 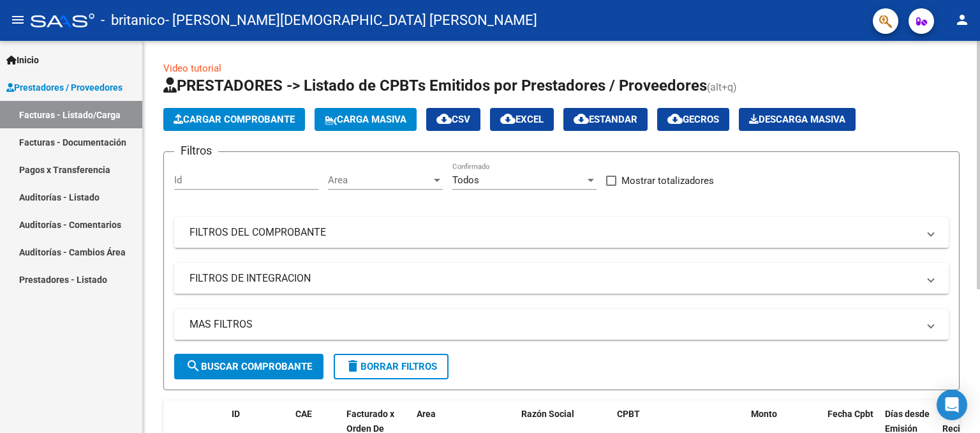 What do you see at coordinates (234, 119) in the screenshot?
I see `button: Cargar Comprobante` at bounding box center [234, 119].